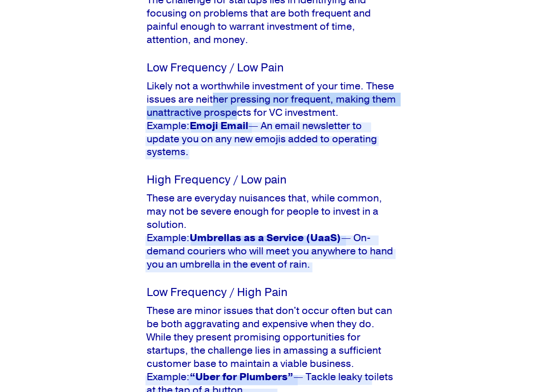 The height and width of the screenshot is (392, 543). I want to click on h3: High Frequency / Low pain, so click(272, 180).